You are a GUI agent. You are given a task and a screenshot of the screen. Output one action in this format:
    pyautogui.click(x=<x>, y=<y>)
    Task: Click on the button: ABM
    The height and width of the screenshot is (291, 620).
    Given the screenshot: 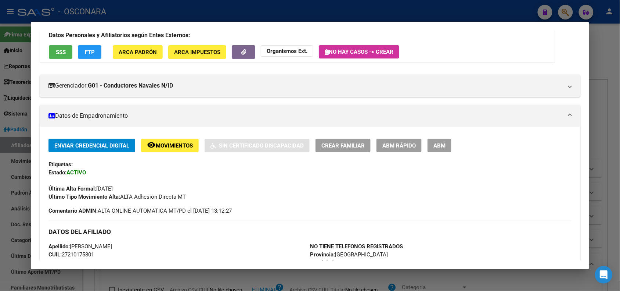 What is the action you would take?
    pyautogui.click(x=440, y=145)
    